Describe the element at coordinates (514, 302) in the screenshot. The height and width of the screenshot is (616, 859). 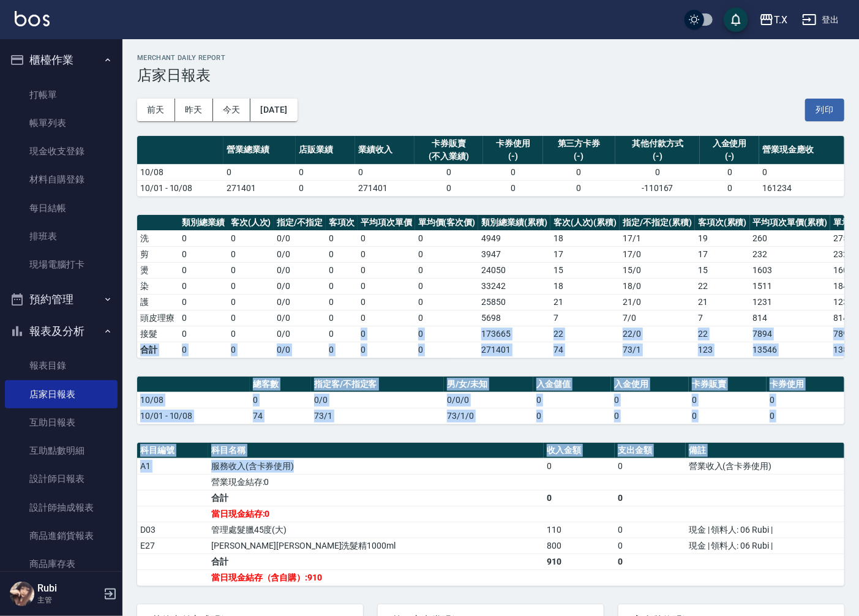
I see `td: 25850` at that location.